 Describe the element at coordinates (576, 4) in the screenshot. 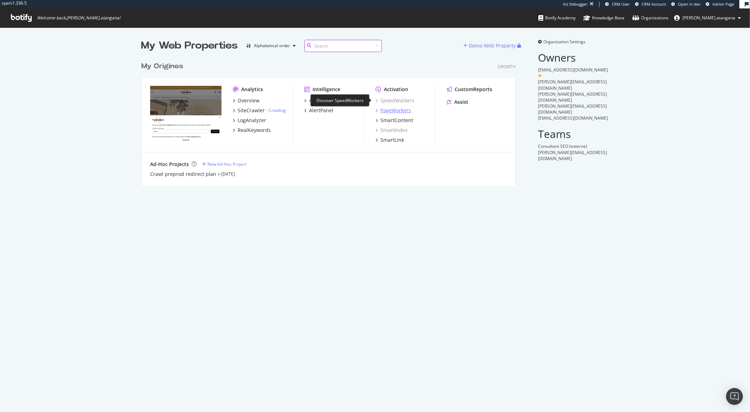

I see `div: Viz Debugger:` at that location.